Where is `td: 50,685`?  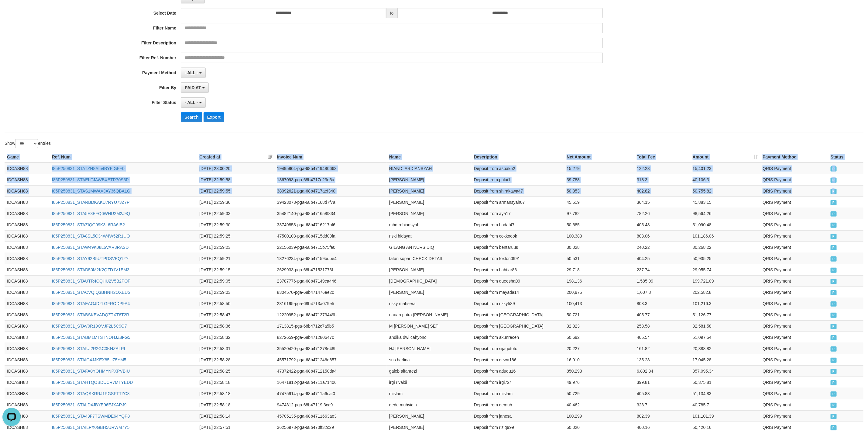 td: 50,685 is located at coordinates (599, 225).